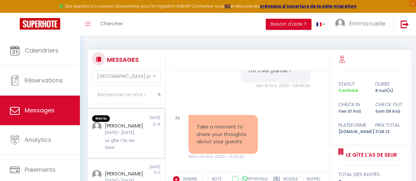 The height and width of the screenshot is (181, 416). Describe the element at coordinates (352, 112) in the screenshot. I see `div: Ven 01 Aoû` at that location.